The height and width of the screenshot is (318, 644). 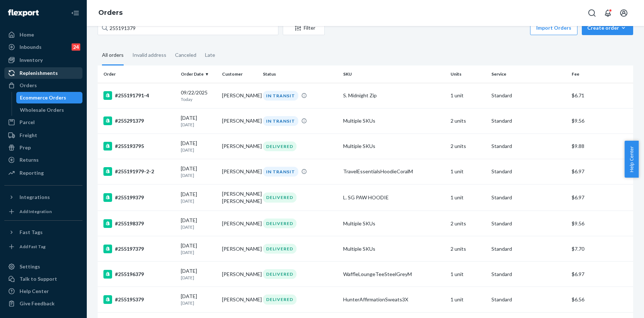 What do you see at coordinates (43, 160) in the screenshot?
I see `a: Returns` at bounding box center [43, 160].